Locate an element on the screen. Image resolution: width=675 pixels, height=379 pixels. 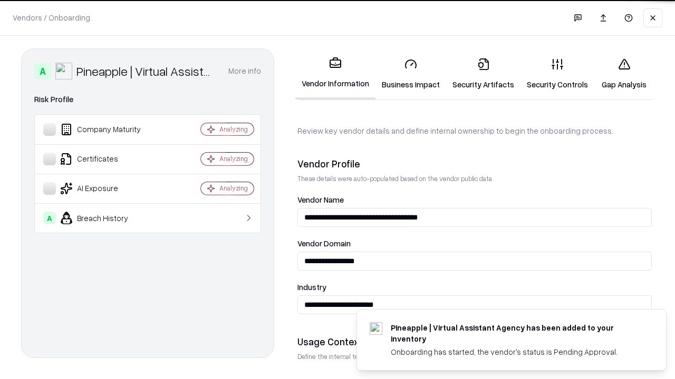
label: Industry is located at coordinates (474, 287).